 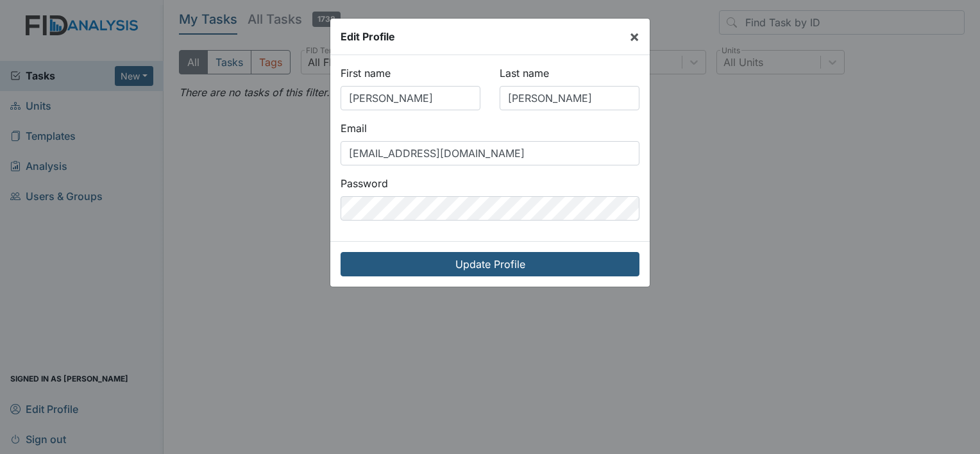 I want to click on input: First Name, so click(x=410, y=98).